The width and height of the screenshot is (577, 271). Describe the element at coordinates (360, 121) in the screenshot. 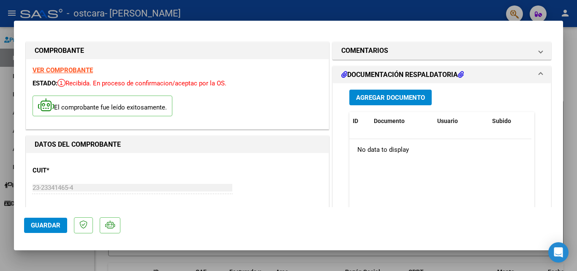

I see `datatable-header-cell: ID` at that location.